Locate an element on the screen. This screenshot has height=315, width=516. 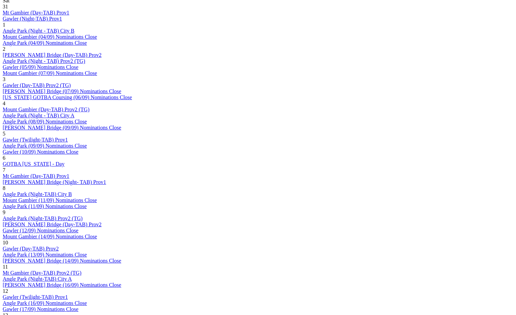
span: 6 is located at coordinates (4, 158).